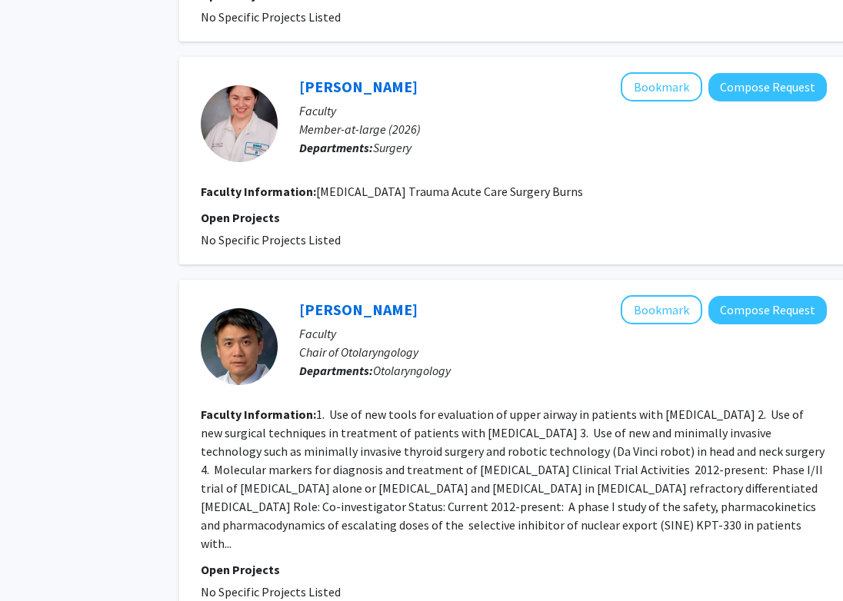 Image resolution: width=843 pixels, height=601 pixels. Describe the element at coordinates (661, 87) in the screenshot. I see `button: Add Heather Dolman to Bookmarks` at that location.